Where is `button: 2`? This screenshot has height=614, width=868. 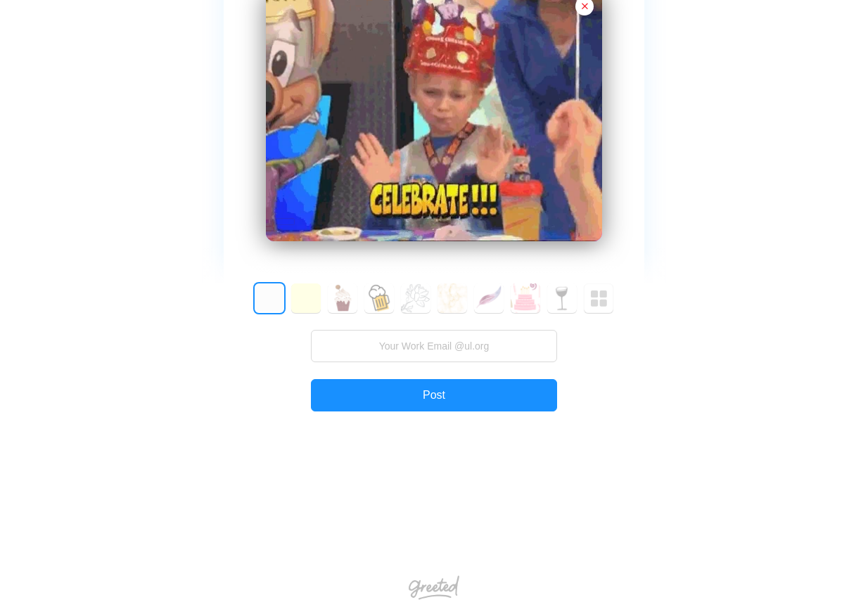
button: 2 is located at coordinates (343, 298).